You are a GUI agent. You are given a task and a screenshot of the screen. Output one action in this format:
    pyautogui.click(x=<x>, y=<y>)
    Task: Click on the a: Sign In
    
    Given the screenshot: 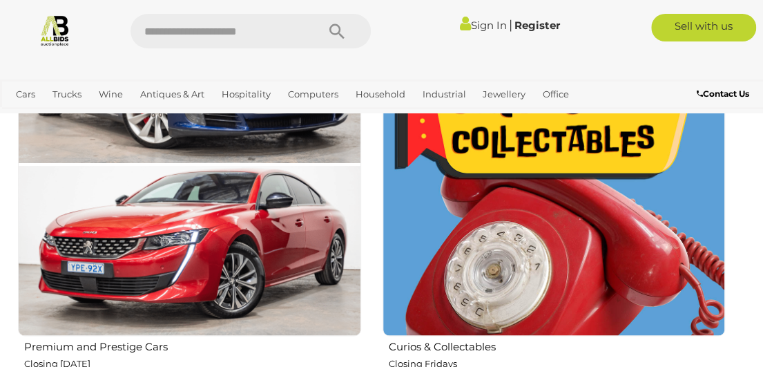 What is the action you would take?
    pyautogui.click(x=483, y=25)
    